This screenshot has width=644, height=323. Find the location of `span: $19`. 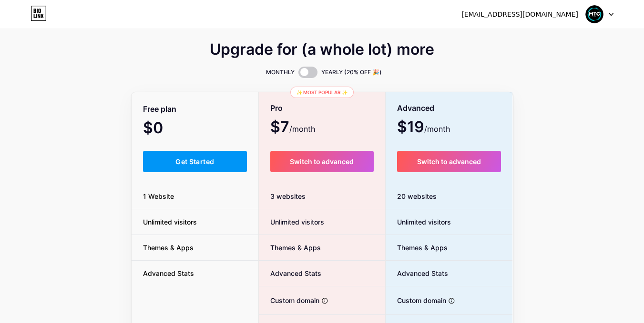

span: $19 is located at coordinates (424, 128).